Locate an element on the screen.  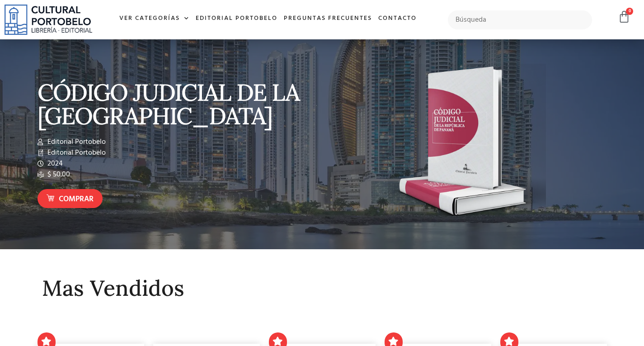
a: Comprar is located at coordinates (70, 199).